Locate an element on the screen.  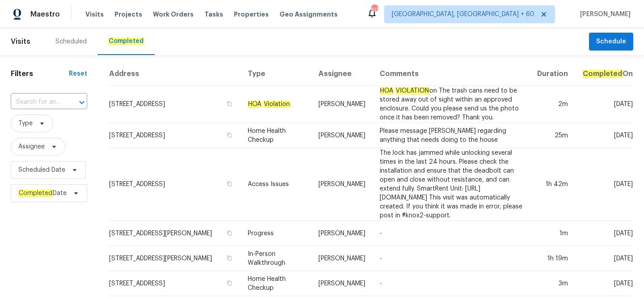
td: on The trash cans need to be stored away out of sight within an approved enclosure. Could you ple... is located at coordinates (451, 104).